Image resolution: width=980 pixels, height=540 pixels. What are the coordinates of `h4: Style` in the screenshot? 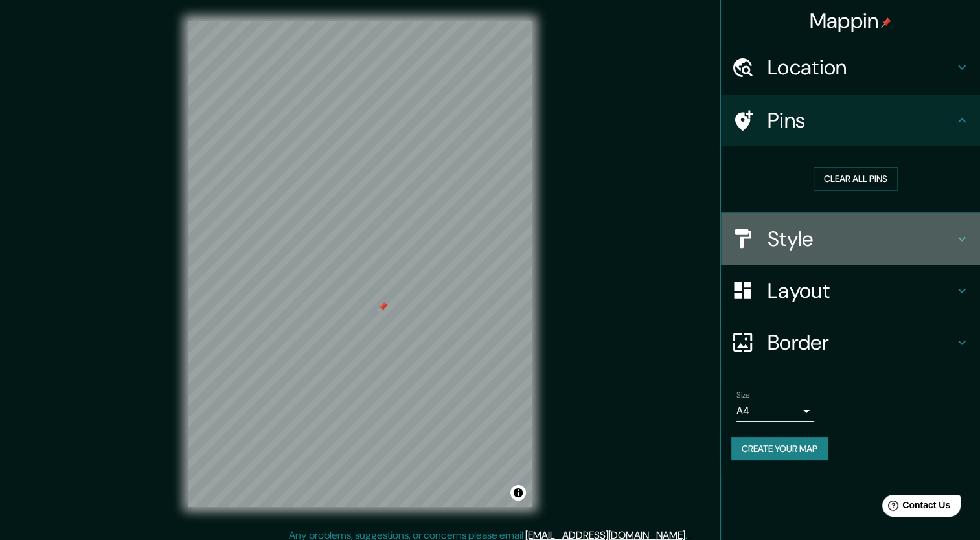 It's located at (860, 239).